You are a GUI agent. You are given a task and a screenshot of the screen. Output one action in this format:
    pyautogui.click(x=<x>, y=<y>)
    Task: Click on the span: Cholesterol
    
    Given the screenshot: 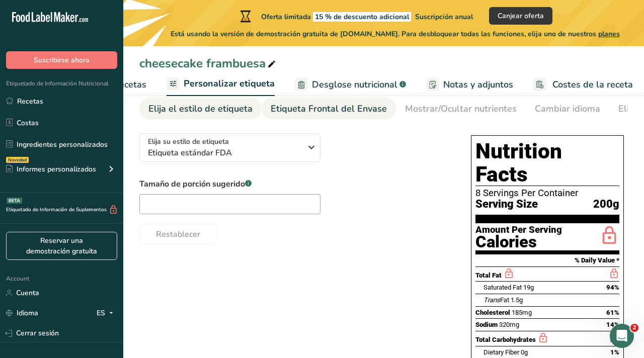 What is the action you would take?
    pyautogui.click(x=493, y=312)
    